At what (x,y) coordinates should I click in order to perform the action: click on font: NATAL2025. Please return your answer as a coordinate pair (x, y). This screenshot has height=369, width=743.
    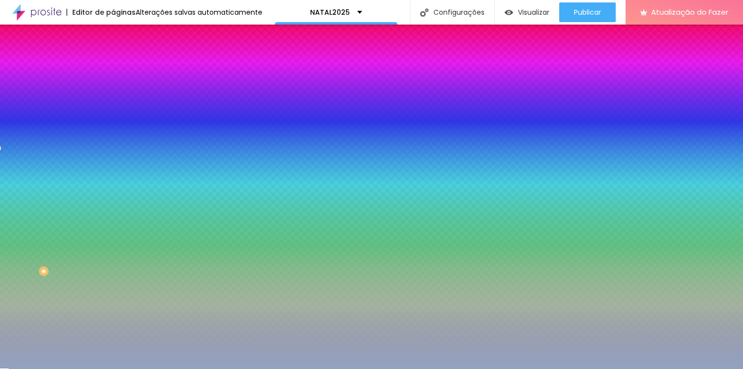
    Looking at the image, I should click on (330, 12).